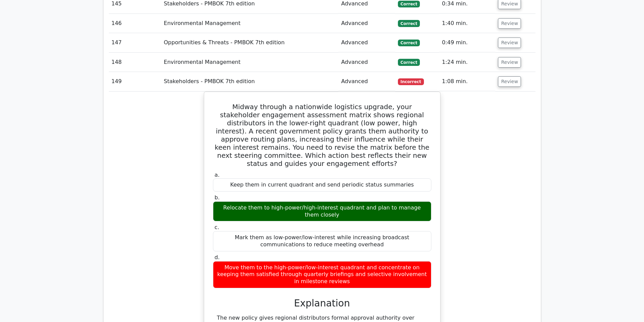  Describe the element at coordinates (322, 304) in the screenshot. I see `h3: Explanation` at that location.